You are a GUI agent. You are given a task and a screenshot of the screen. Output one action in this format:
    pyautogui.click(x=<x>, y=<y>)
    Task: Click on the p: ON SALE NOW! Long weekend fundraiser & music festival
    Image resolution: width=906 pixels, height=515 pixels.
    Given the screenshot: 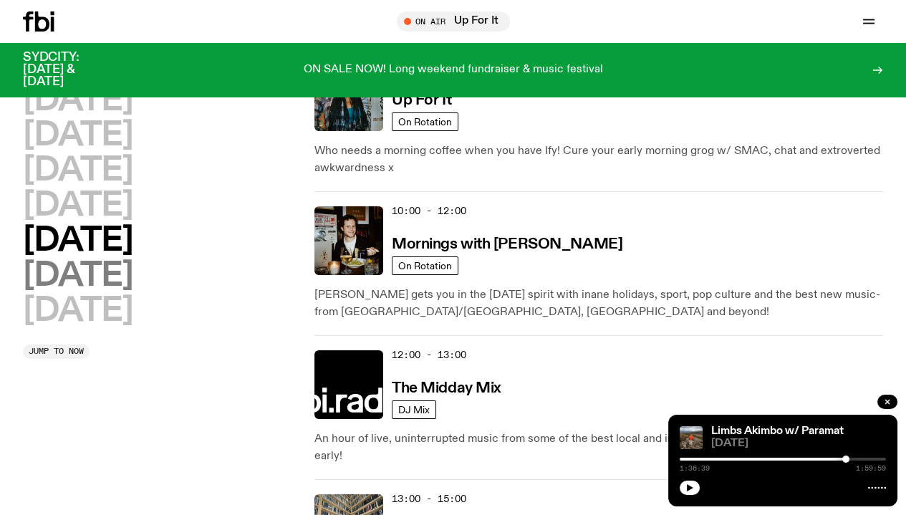 What is the action you would take?
    pyautogui.click(x=453, y=70)
    